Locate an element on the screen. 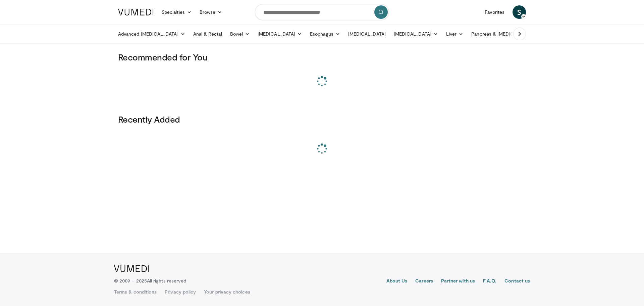  a: Specialties is located at coordinates (177, 12).